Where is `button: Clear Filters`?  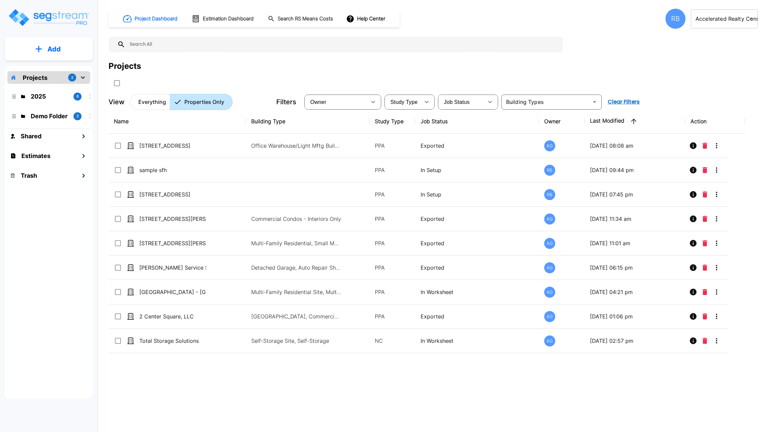
button: Clear Filters is located at coordinates (624, 102).